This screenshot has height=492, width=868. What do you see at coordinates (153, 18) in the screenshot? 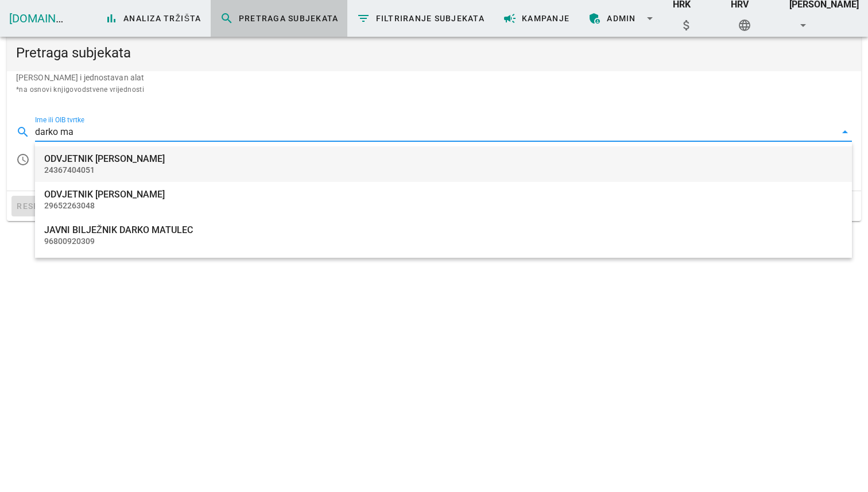
I see `span: Analiza tržišta` at bounding box center [153, 18].